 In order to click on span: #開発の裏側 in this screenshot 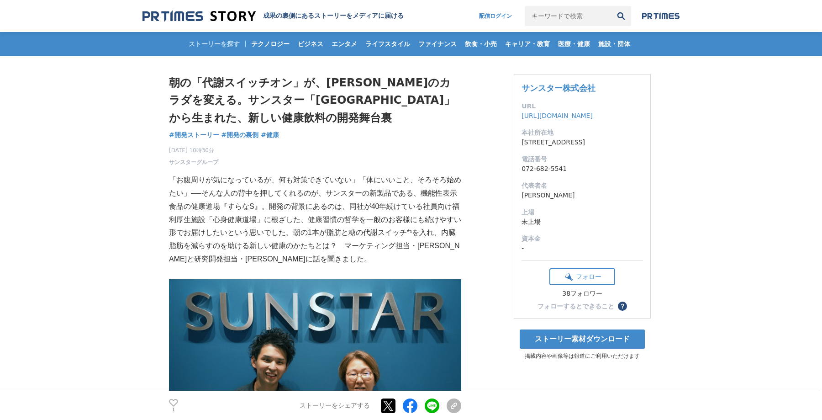, I will do `click(240, 135)`.